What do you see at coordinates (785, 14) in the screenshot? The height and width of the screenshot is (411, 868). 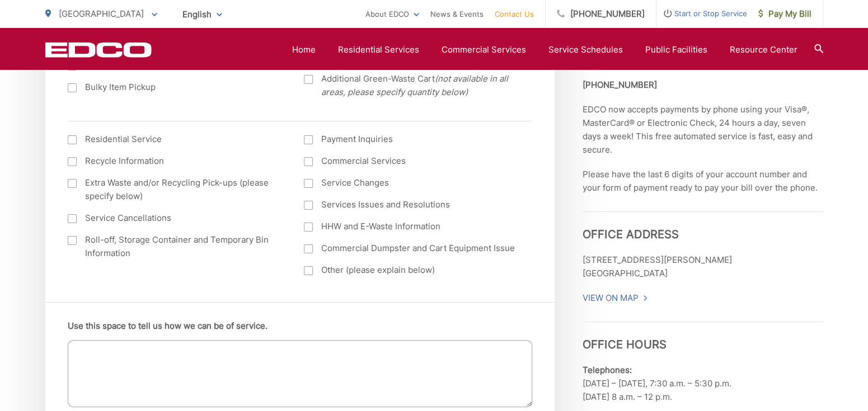 I see `span: Pay My Bill` at bounding box center [785, 14].